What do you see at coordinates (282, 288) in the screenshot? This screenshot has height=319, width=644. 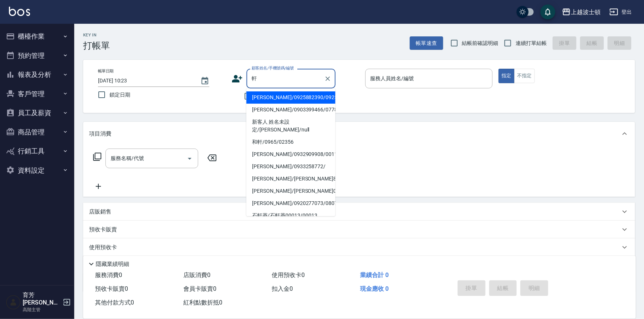 I see `span: 扣入金 0` at bounding box center [282, 288].